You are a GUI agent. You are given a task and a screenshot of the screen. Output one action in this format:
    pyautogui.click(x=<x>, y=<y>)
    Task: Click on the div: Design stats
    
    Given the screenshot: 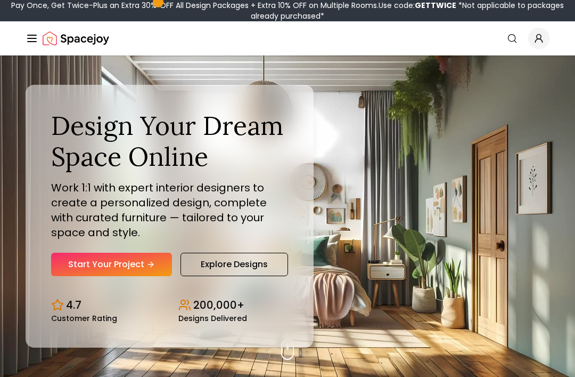 What is the action you would take?
    pyautogui.click(x=169, y=305)
    